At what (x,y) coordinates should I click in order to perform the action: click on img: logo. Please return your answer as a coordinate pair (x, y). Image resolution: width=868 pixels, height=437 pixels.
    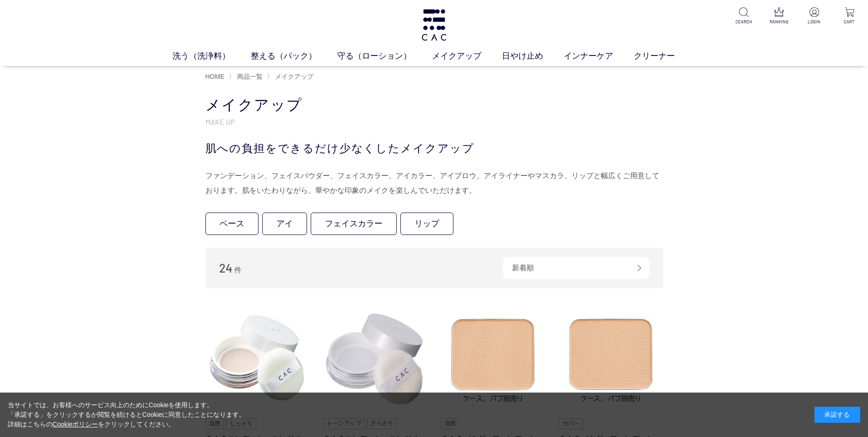
    Looking at the image, I should click on (434, 25).